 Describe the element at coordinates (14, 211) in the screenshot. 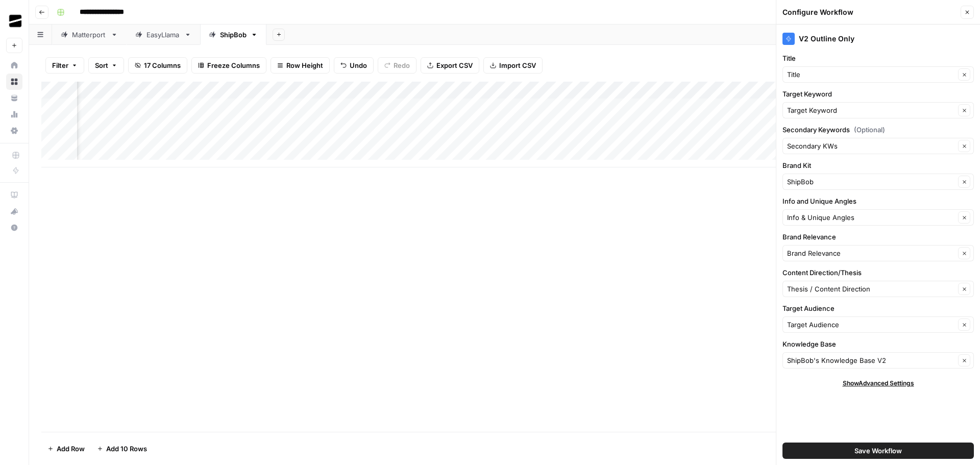

I see `button: What's new?` at that location.